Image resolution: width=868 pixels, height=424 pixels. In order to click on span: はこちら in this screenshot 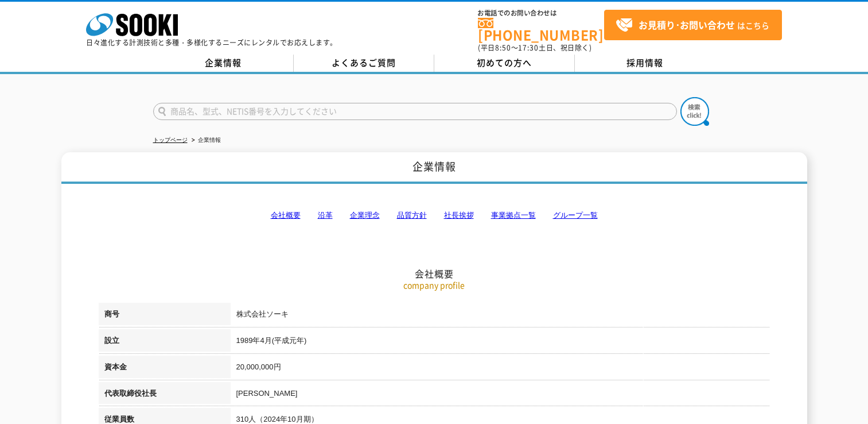, I will do `click(692, 25)`.